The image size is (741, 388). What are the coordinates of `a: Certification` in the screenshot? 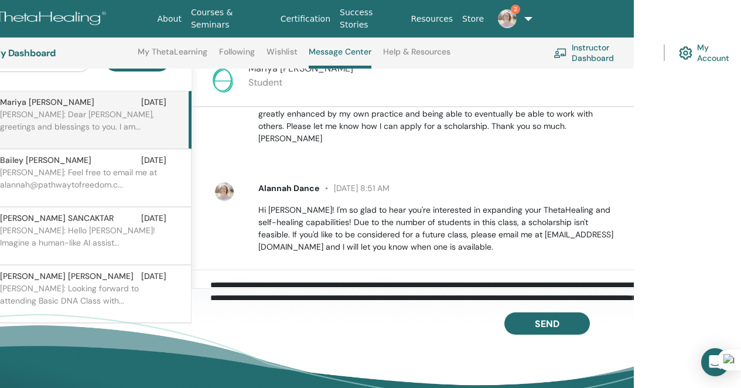 It's located at (305, 19).